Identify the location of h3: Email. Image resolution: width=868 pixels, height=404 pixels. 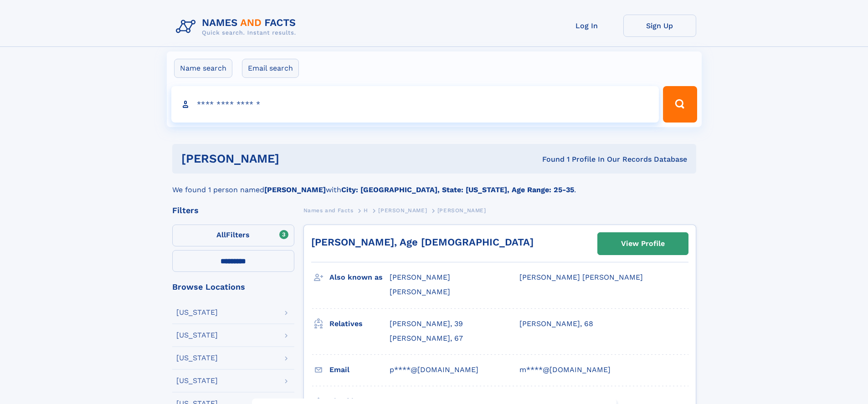
(360, 370).